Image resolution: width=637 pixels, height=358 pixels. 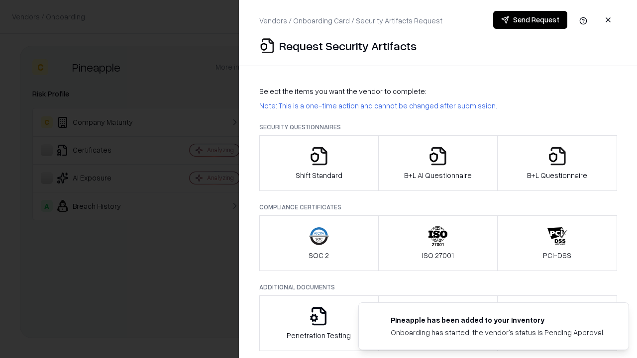 I want to click on button: Send Request, so click(x=530, y=20).